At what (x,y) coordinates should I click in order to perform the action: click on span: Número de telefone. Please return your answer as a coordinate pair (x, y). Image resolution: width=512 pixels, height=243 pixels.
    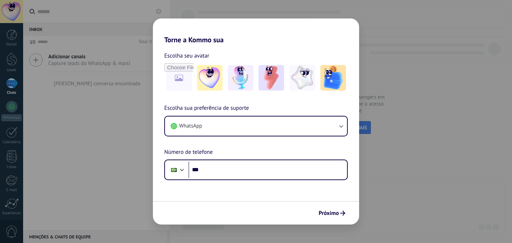
    Looking at the image, I should click on (189, 153).